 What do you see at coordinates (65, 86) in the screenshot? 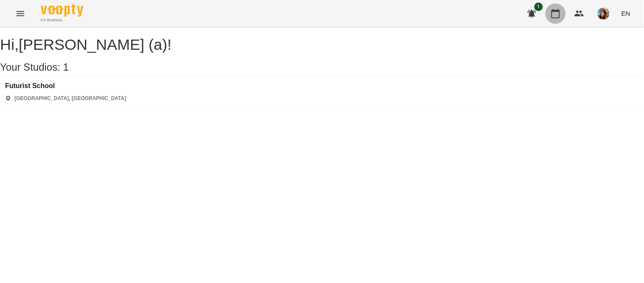
I see `h3: Futurist School` at bounding box center [65, 86].